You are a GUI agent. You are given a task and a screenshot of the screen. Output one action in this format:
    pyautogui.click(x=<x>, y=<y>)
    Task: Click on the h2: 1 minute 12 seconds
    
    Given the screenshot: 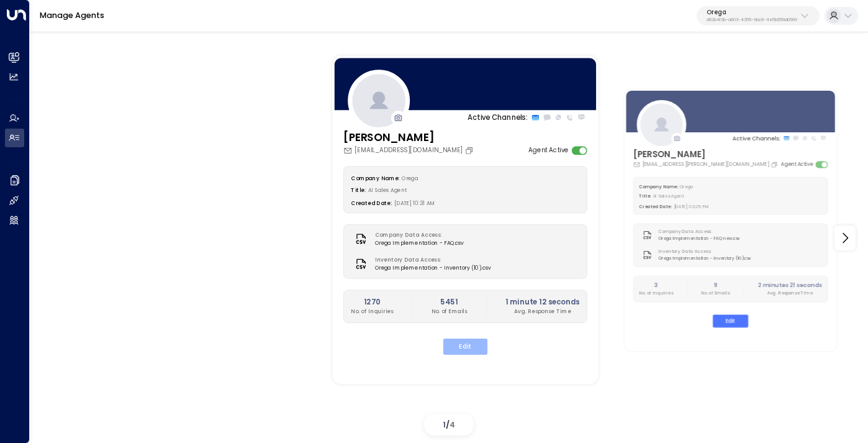 What is the action you would take?
    pyautogui.click(x=542, y=302)
    